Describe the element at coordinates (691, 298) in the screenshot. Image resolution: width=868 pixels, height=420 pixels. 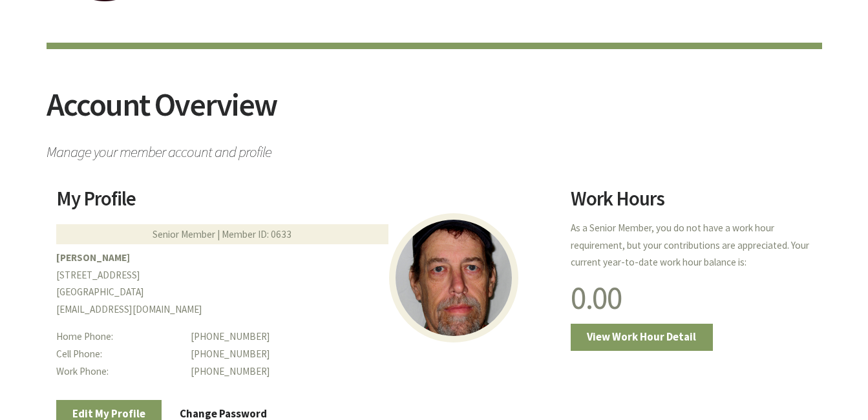
I see `h1: 0.00` at that location.